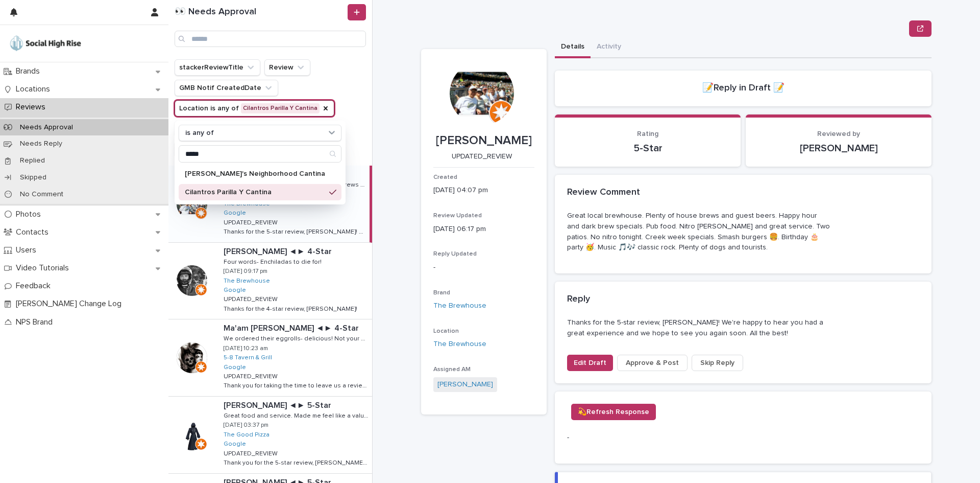 Image resolution: width=980 pixels, height=483 pixels. What do you see at coordinates (254, 192) in the screenshot?
I see `p: Cilantros Parilla Y Cantina` at bounding box center [254, 192].